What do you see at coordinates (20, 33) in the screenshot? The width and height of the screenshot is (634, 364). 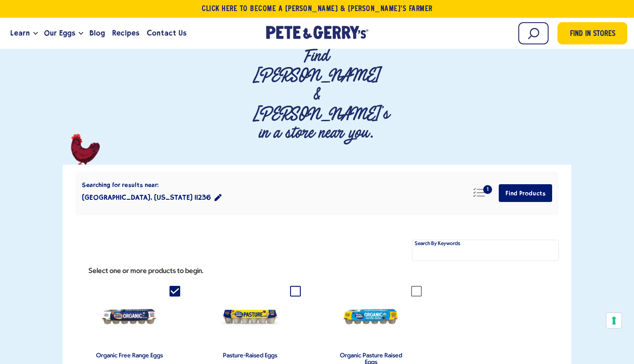 I see `span: Learn` at bounding box center [20, 33].